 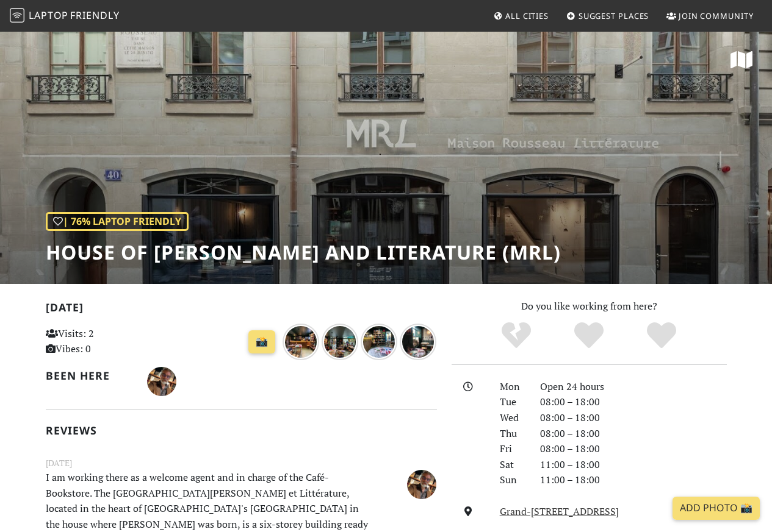 What do you see at coordinates (513, 403) in the screenshot?
I see `div: Tue` at bounding box center [513, 403].